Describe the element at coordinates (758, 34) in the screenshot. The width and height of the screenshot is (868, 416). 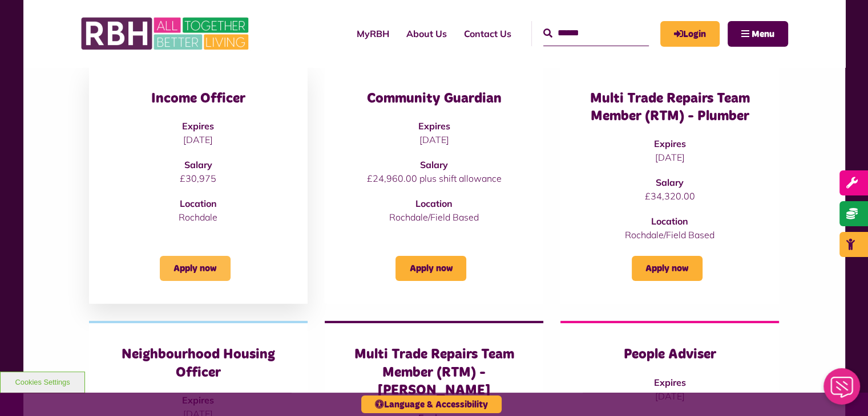
I see `button: Navigation` at that location.